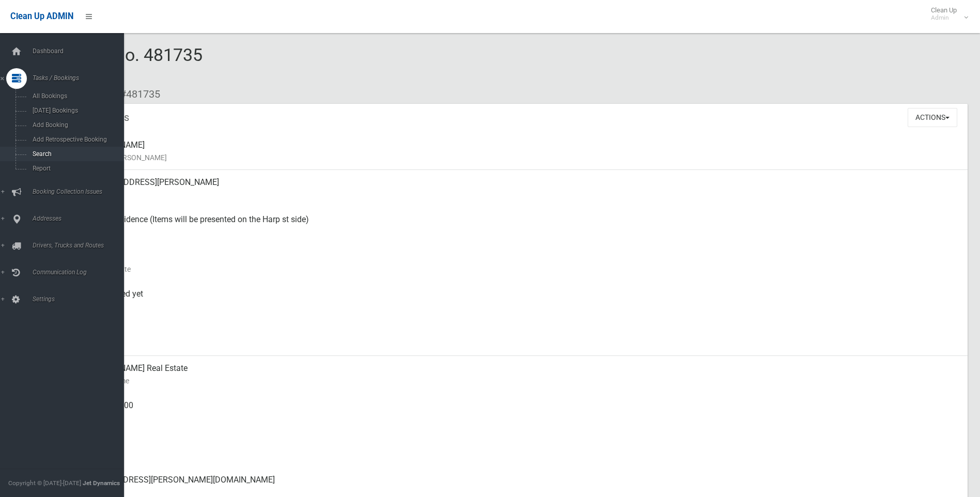  I want to click on small: Collection Date, so click(521, 269).